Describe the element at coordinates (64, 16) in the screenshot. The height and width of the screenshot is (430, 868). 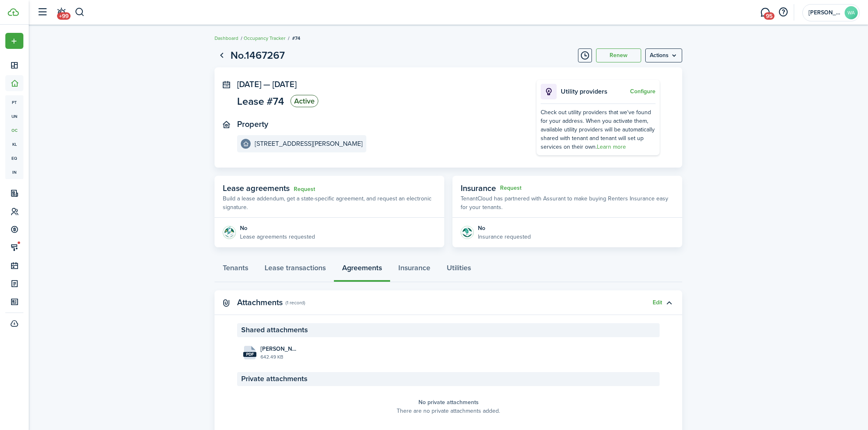
I see `span: +99` at that location.